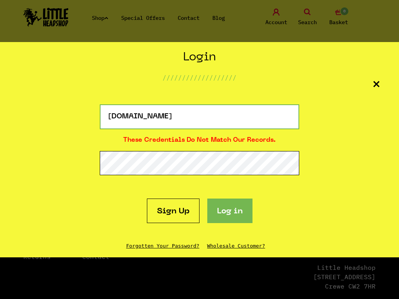 The image size is (399, 299). I want to click on strong: These credentials do not match our records., so click(199, 140).